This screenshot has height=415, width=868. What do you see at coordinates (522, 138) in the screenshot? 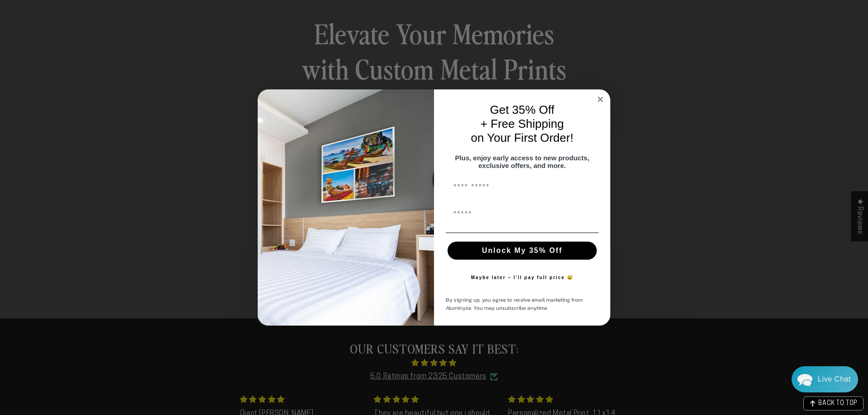
I see `span: on Your First Order!` at bounding box center [522, 138].